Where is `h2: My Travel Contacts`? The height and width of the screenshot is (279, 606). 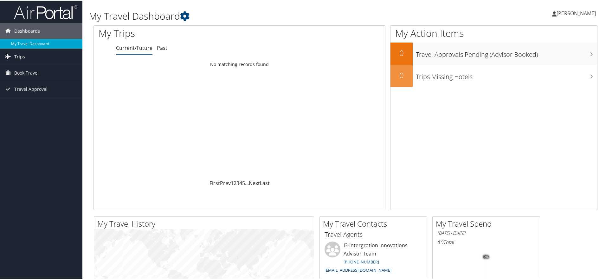 h2: My Travel Contacts is located at coordinates (375, 223).